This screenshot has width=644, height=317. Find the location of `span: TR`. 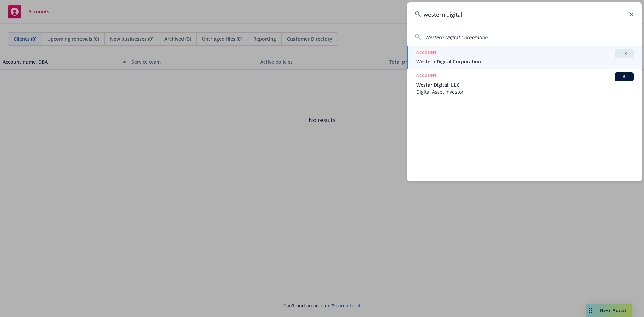

span: TR is located at coordinates (624, 54).